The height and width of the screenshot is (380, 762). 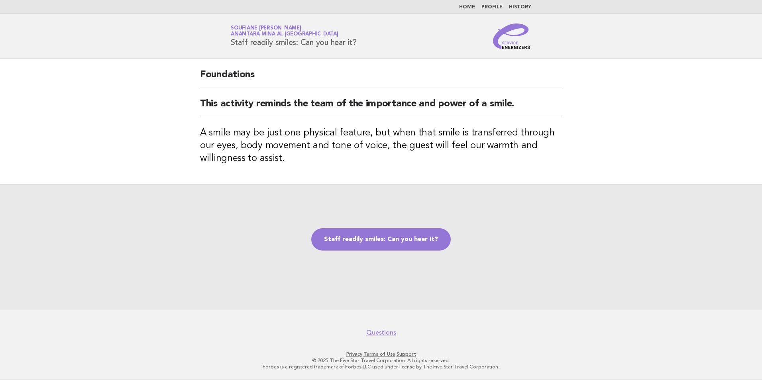 What do you see at coordinates (492, 7) in the screenshot?
I see `a: Profile` at bounding box center [492, 7].